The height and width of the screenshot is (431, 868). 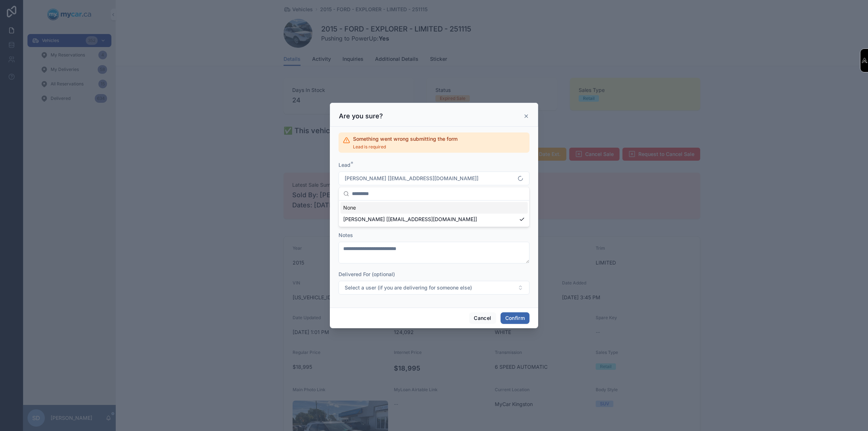 I want to click on span: Select a user (if you are delivering for someone else), so click(x=408, y=288).